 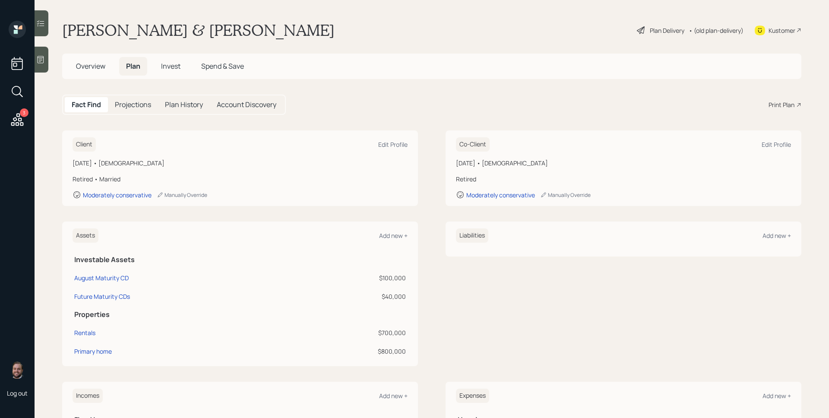 What do you see at coordinates (716, 30) in the screenshot?
I see `div: • (old plan-delivery)` at bounding box center [716, 30].